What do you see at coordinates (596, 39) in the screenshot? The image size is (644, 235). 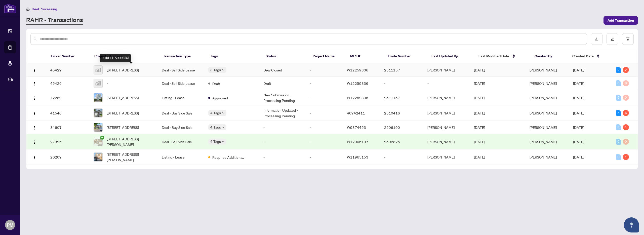 I see `span: download` at bounding box center [596, 39].